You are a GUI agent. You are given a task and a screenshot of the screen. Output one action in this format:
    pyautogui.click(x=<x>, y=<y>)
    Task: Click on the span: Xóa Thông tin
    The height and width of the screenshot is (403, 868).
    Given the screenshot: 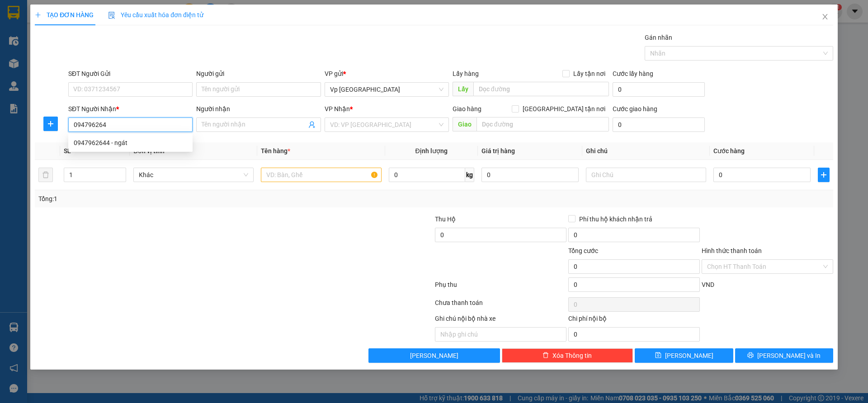 What is the action you would take?
    pyautogui.click(x=572, y=356)
    